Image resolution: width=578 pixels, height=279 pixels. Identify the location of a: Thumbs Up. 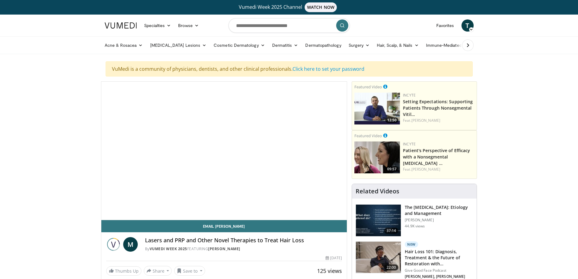
(124, 270).